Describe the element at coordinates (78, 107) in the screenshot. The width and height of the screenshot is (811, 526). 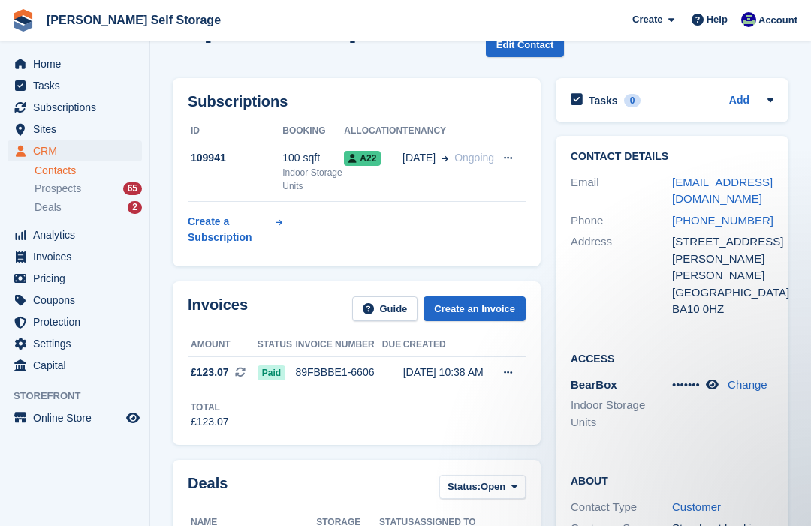
I see `span: Subscriptions` at that location.